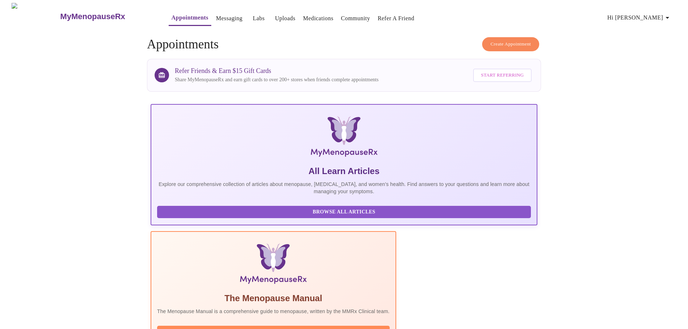 Image resolution: width=688 pixels, height=329 pixels. What do you see at coordinates (510, 44) in the screenshot?
I see `span: Create Appointment` at bounding box center [510, 44].